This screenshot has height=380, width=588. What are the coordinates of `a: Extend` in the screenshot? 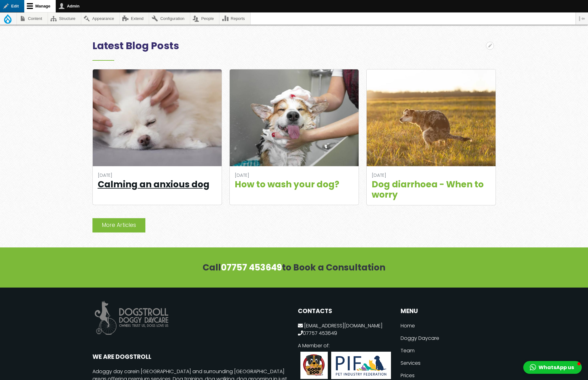 It's located at (134, 19).